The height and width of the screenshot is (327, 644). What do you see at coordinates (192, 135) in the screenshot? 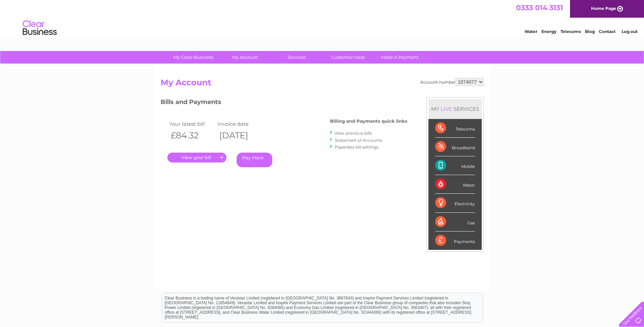
I see `th: £84.32` at bounding box center [192, 135].